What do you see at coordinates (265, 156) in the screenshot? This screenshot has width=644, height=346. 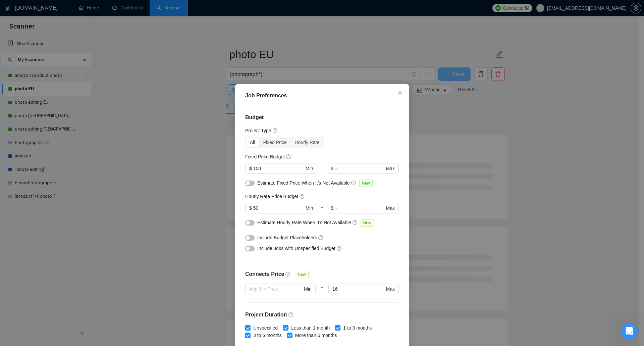 I see `h5: Fixed Price Budget` at bounding box center [265, 156].